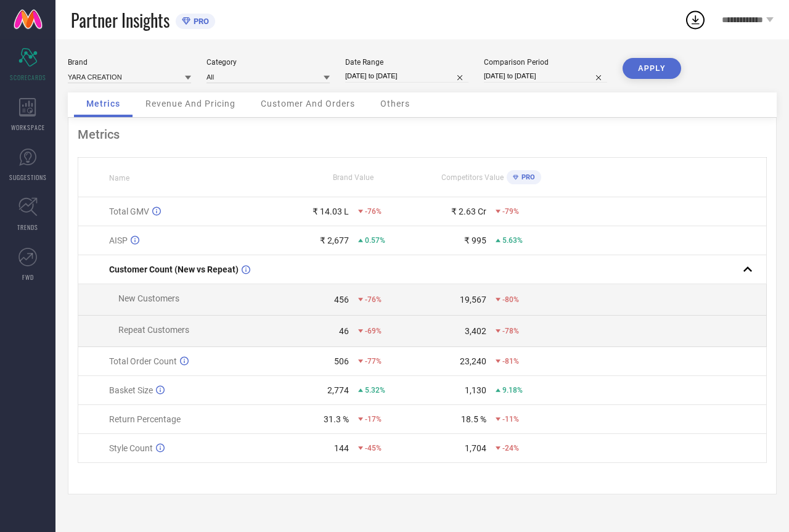 The image size is (789, 532). I want to click on button: APPLY, so click(652, 68).